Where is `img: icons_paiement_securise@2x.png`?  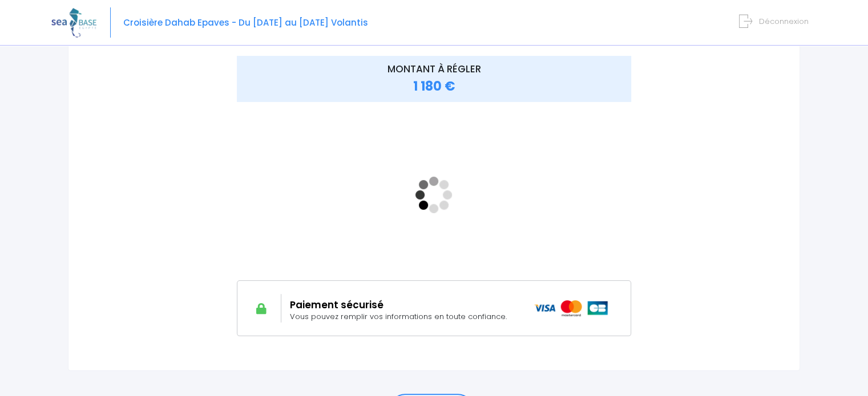 img: icons_paiement_securise@2x.png is located at coordinates (571, 308).